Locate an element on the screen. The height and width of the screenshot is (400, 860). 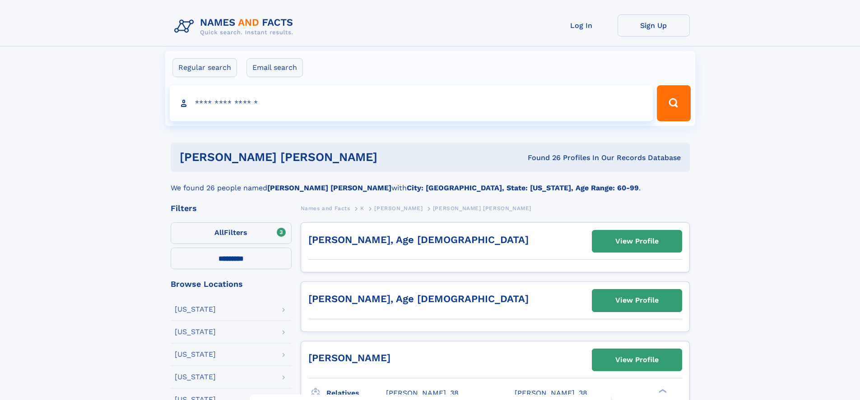
div: Browse Locations is located at coordinates (231, 284).